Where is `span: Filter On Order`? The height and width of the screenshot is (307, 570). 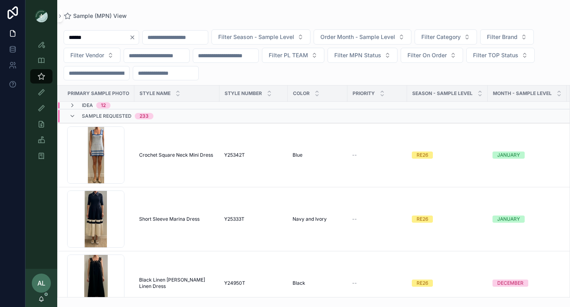 span: Filter On Order is located at coordinates (427, 55).